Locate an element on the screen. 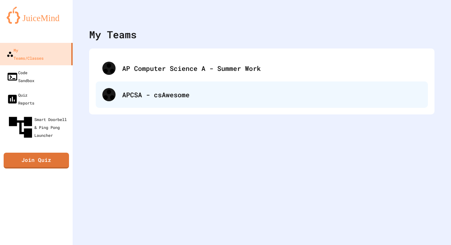 This screenshot has width=451, height=245. div: My Teams is located at coordinates (113, 34).